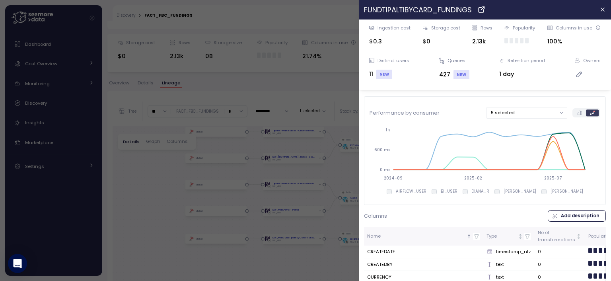  I want to click on th: NameSorted ascending, so click(424, 236).